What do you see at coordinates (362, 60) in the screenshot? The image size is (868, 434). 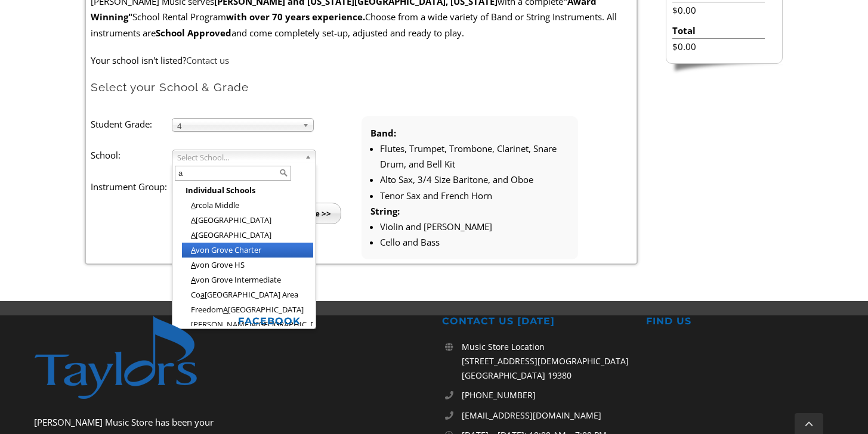 I see `p: Your school isn't listed?` at bounding box center [362, 60].